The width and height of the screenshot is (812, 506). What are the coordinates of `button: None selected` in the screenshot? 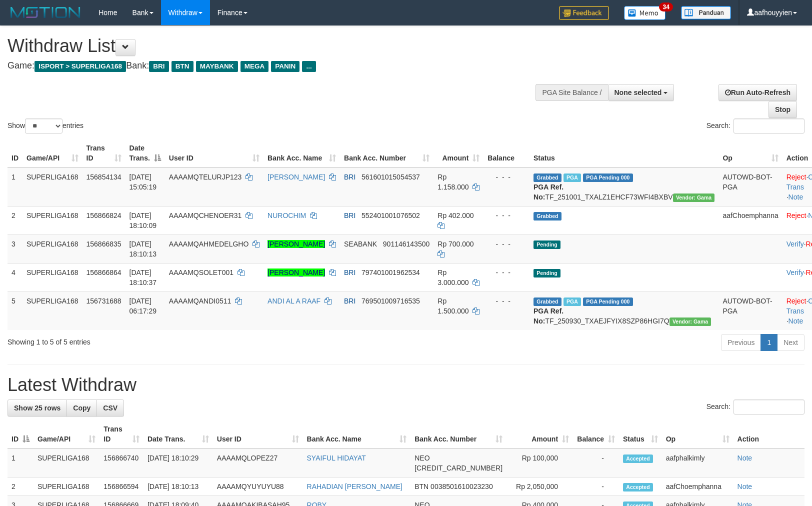 It's located at (641, 93).